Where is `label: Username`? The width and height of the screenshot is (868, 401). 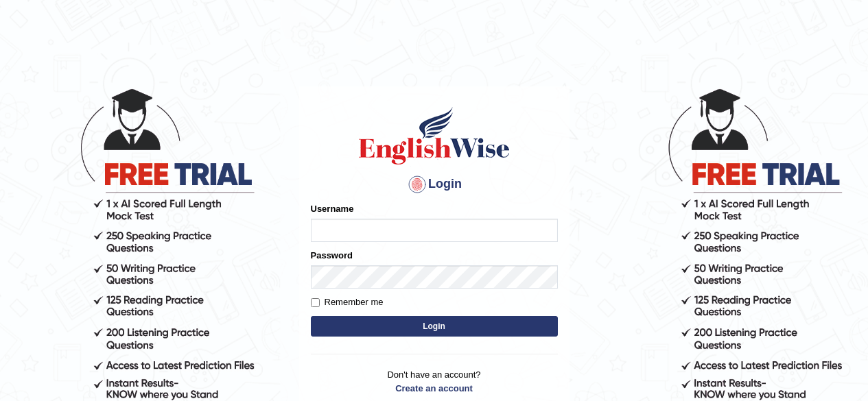 label: Username is located at coordinates (332, 208).